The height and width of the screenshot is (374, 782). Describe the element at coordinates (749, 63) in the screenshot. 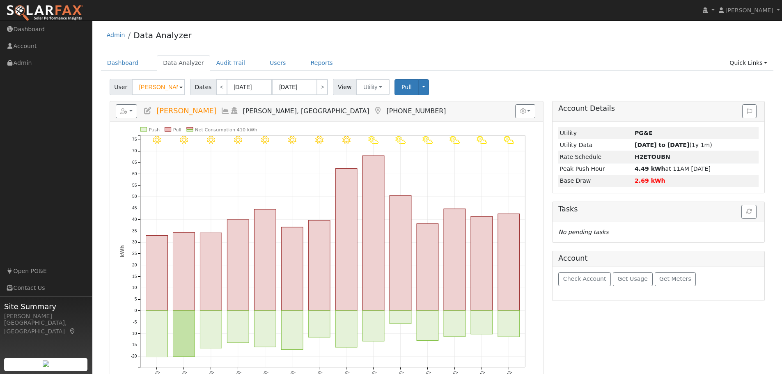

I see `a: Quick Links` at that location.